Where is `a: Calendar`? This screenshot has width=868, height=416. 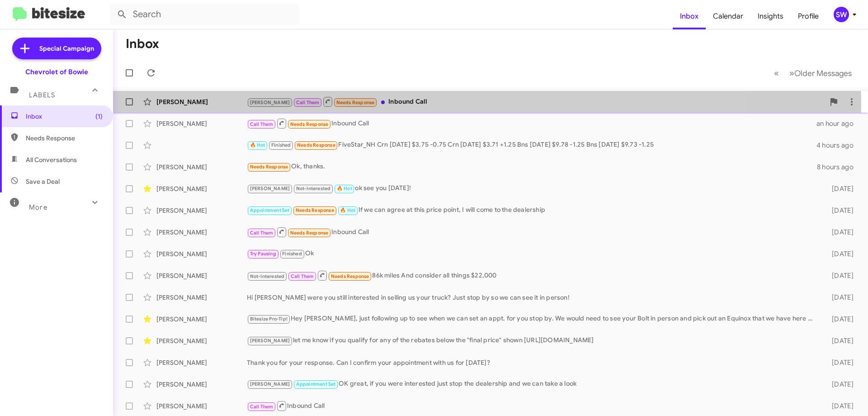 a: Calendar is located at coordinates (728, 16).